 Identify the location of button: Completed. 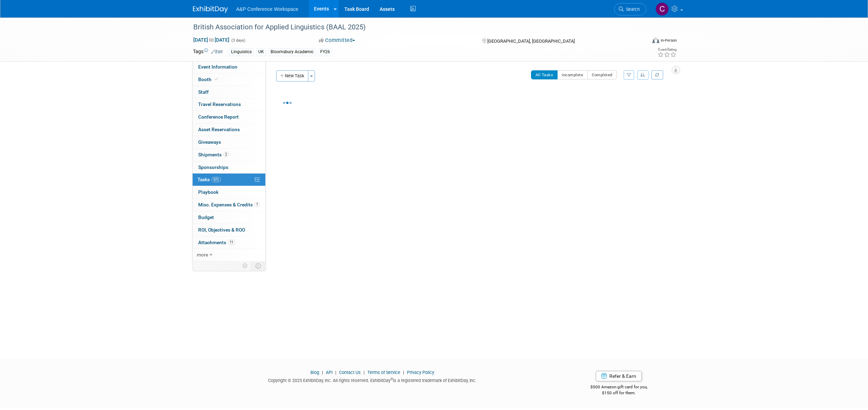
(602, 75).